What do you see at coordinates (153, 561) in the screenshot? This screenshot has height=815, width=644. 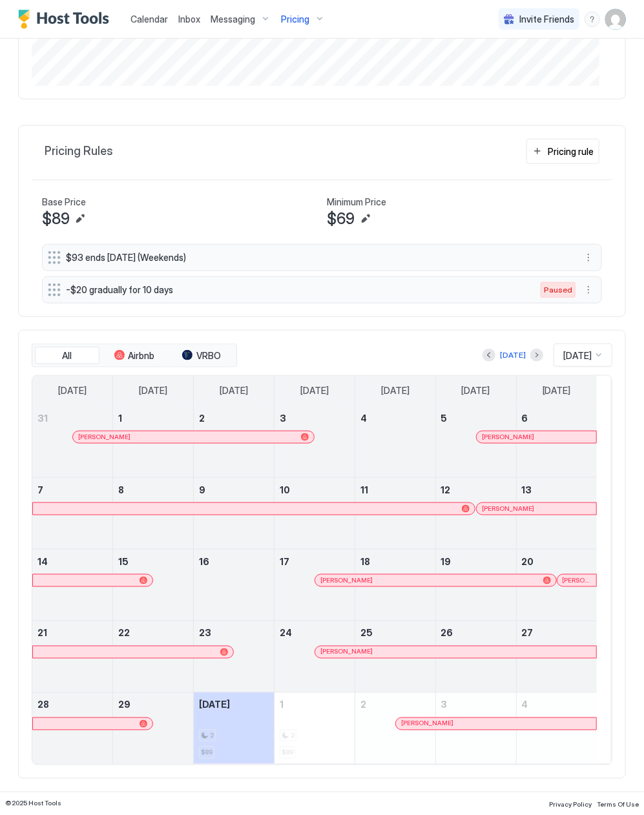 I see `a: September 15, 2025` at bounding box center [153, 561].